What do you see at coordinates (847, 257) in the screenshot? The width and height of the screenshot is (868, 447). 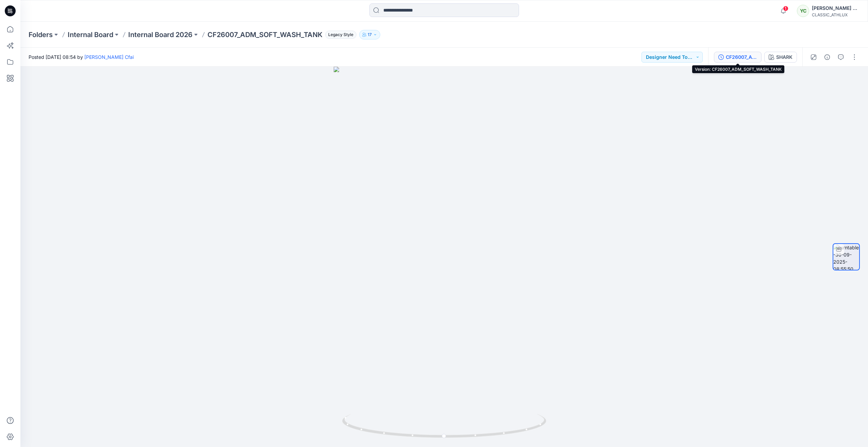 I see `img: turntable-30-09-2025-08:55:50` at bounding box center [847, 257].